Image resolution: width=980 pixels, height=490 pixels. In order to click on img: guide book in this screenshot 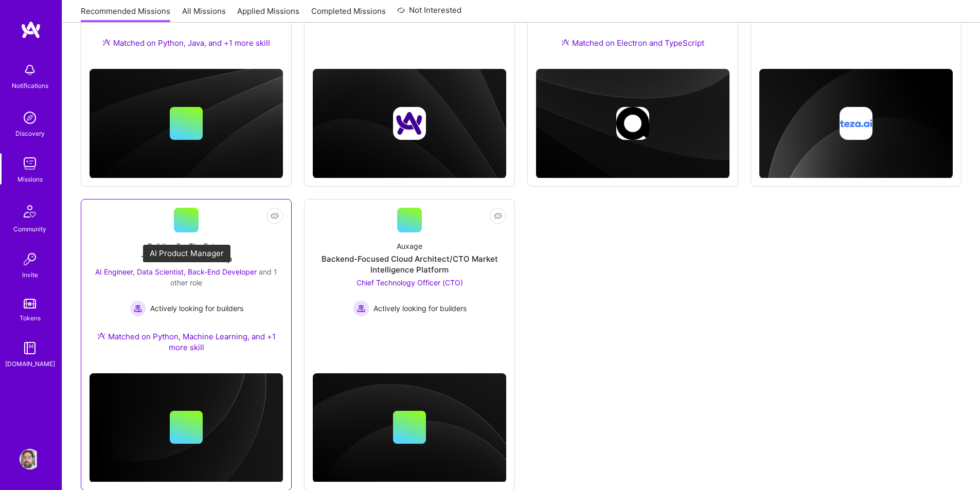, I will do `click(30, 348)`.